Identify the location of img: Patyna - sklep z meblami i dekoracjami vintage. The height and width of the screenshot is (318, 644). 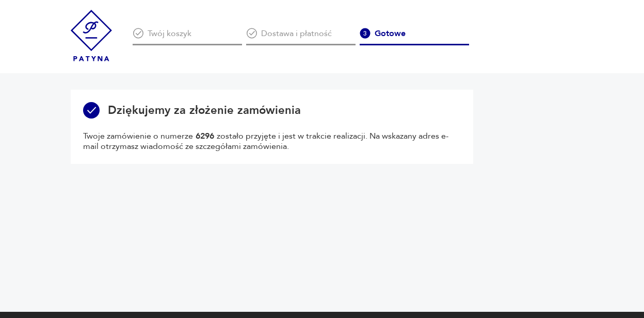
(91, 35).